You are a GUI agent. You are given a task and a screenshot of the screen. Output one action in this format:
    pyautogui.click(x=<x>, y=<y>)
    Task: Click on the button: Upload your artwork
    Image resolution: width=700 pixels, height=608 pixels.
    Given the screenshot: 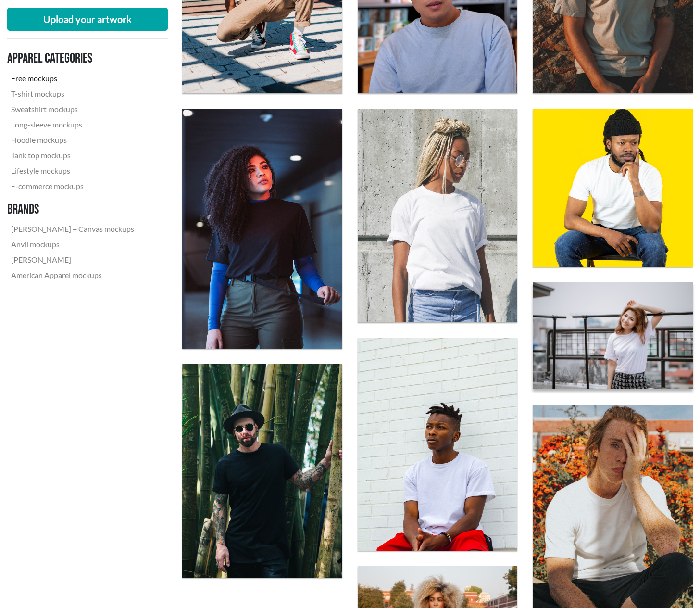 What is the action you would take?
    pyautogui.click(x=88, y=19)
    